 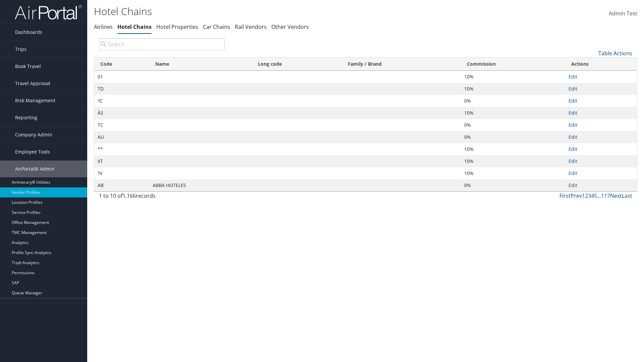 I want to click on h1: Hotel Chains, so click(x=275, y=11).